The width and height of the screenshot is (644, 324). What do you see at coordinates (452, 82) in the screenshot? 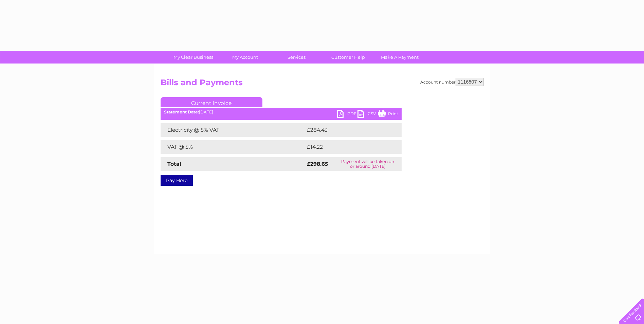
I see `div: Account number` at bounding box center [452, 82].